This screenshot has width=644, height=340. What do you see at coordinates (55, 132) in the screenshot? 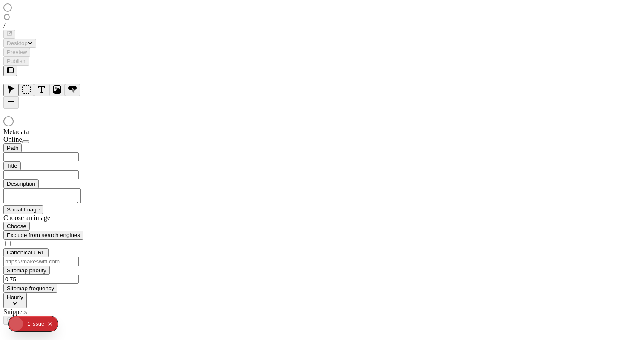
I see `div: Metadata` at bounding box center [55, 132].